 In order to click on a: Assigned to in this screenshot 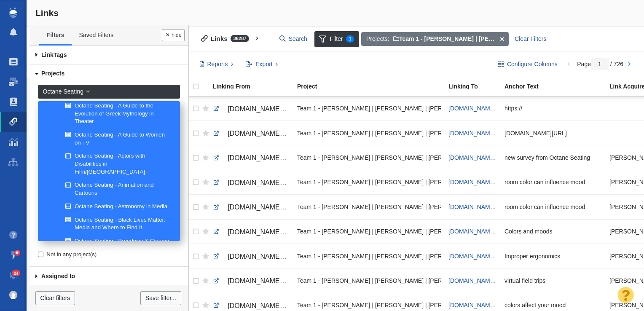, I will do `click(109, 276)`.